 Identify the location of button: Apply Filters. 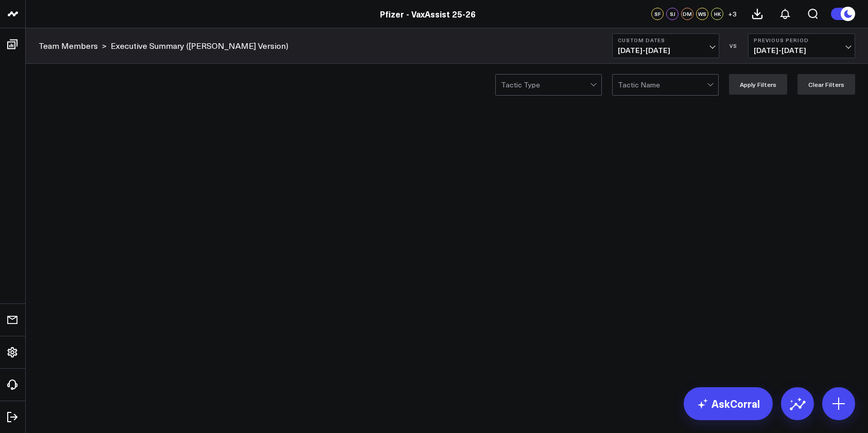
(757, 84).